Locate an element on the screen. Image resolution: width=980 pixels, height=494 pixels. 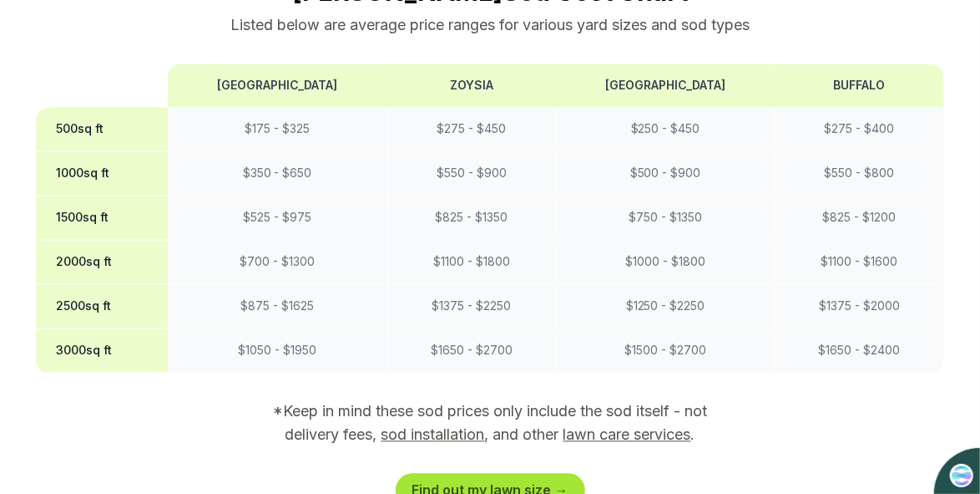
a: lawn care services is located at coordinates (627, 434).